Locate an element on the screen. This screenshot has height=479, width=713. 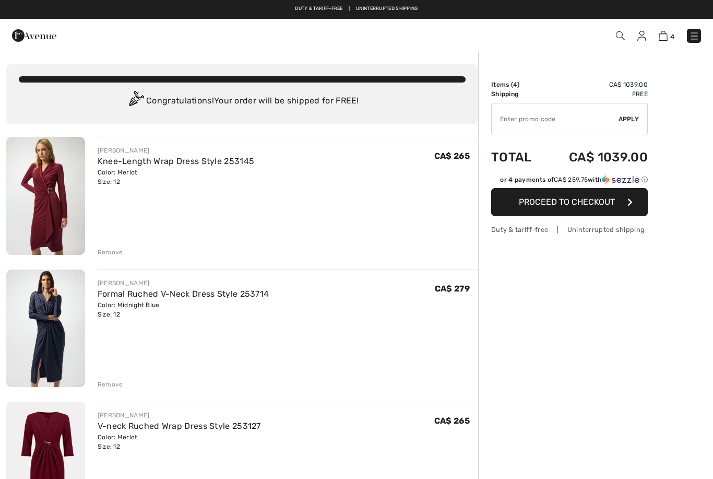
span: CA$ 259.75 is located at coordinates (571, 180).